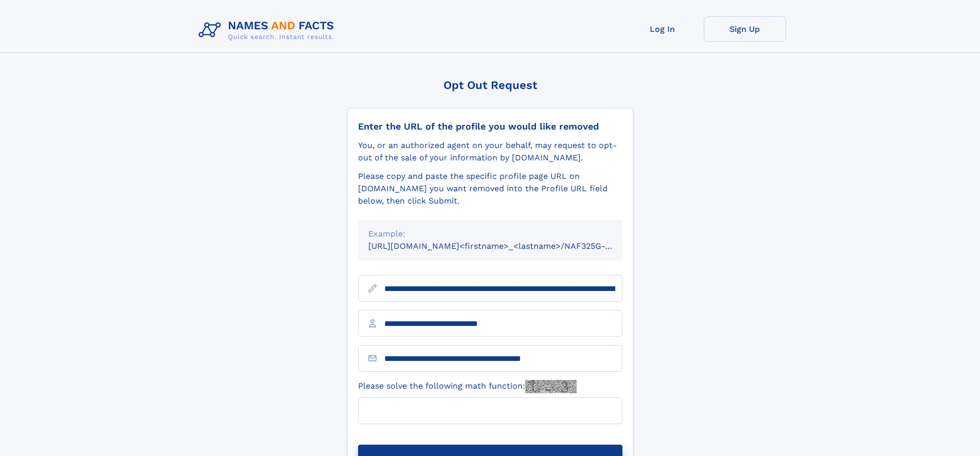 Image resolution: width=980 pixels, height=456 pixels. I want to click on img: Logo Names and Facts, so click(269, 30).